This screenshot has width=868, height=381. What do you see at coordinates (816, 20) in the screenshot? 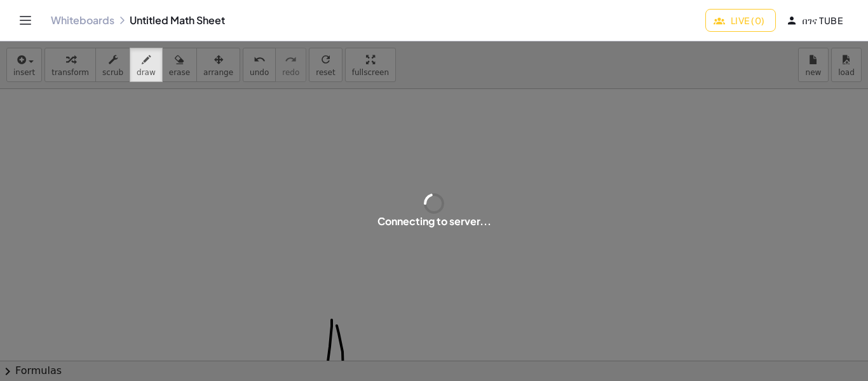
I see `button: በገና Tube` at bounding box center [816, 20].